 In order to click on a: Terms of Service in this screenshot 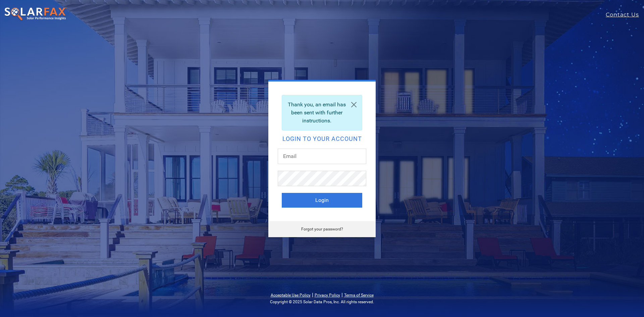, I will do `click(359, 295)`.